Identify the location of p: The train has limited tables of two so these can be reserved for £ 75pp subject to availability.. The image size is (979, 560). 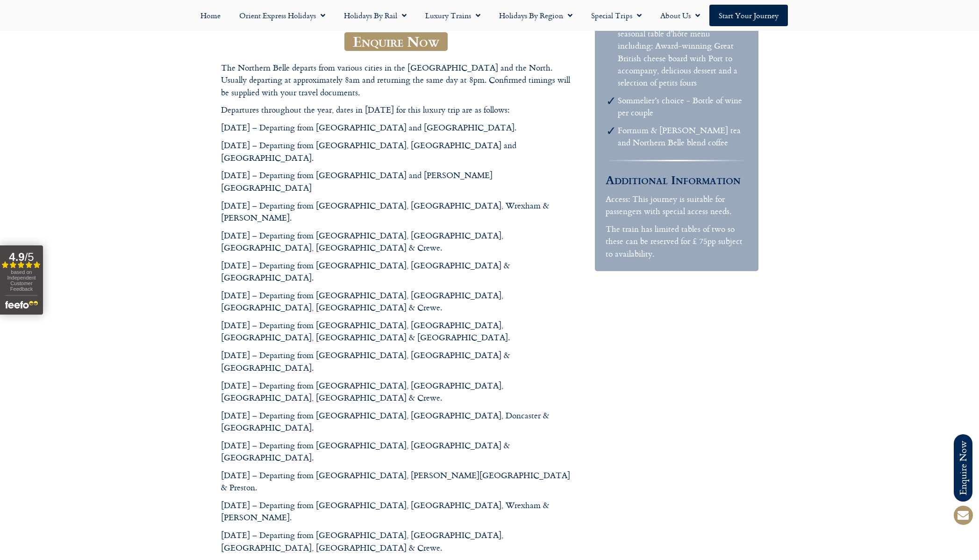
(676, 241).